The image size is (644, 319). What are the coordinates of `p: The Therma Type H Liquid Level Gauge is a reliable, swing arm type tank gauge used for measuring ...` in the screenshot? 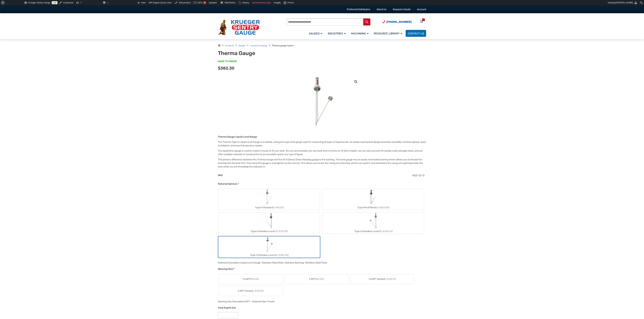 It's located at (322, 144).